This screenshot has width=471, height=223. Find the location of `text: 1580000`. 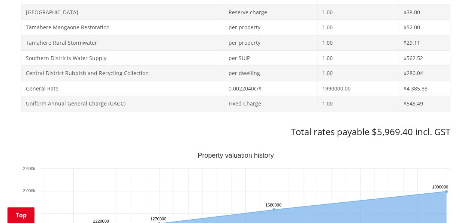

text: 1580000 is located at coordinates (273, 205).